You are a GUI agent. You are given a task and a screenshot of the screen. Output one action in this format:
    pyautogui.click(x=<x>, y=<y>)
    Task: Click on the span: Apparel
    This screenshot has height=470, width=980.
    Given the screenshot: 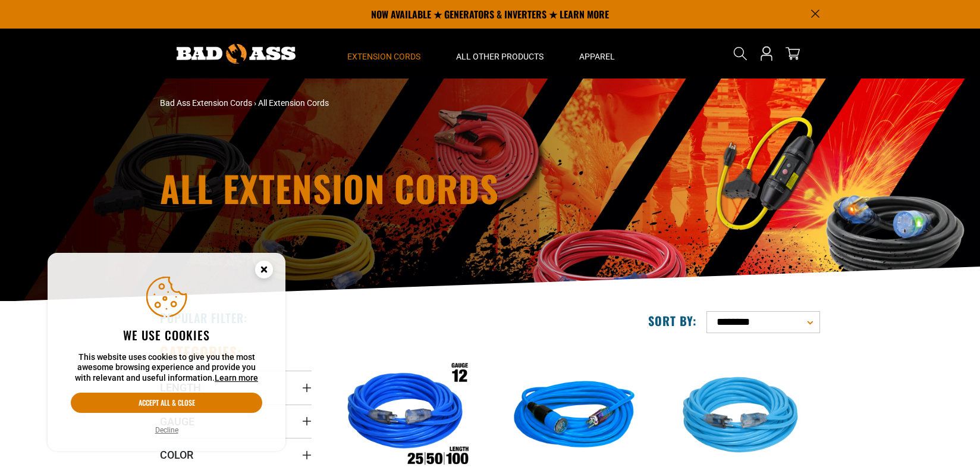 What is the action you would take?
    pyautogui.click(x=597, y=57)
    